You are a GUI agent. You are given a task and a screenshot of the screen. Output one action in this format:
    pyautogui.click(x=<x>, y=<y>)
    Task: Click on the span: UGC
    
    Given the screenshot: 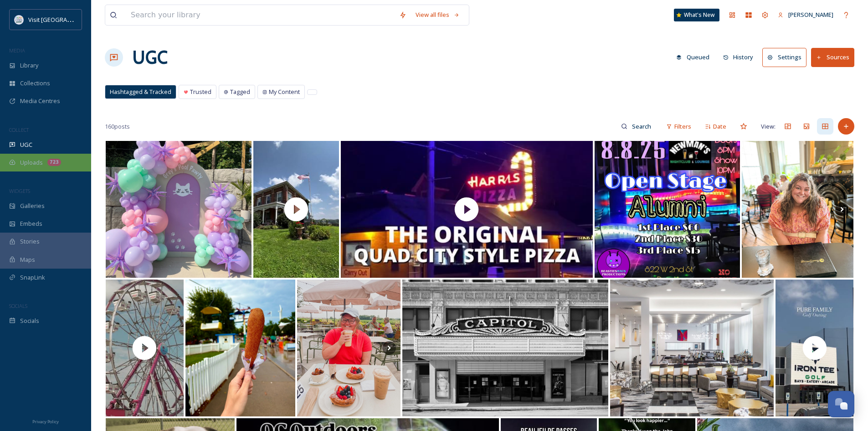 What is the action you would take?
    pyautogui.click(x=26, y=145)
    